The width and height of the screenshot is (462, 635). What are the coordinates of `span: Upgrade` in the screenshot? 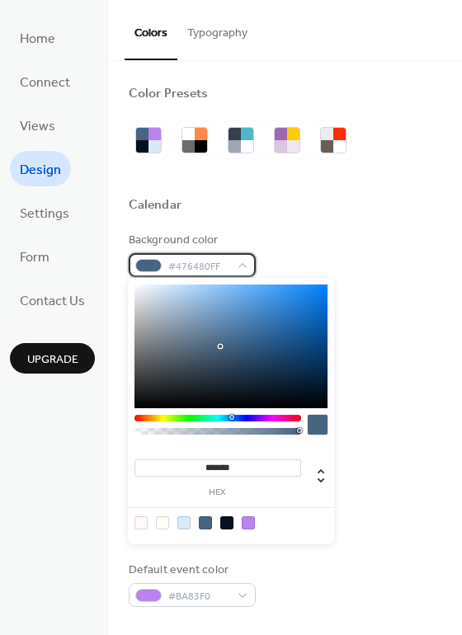 It's located at (53, 360).